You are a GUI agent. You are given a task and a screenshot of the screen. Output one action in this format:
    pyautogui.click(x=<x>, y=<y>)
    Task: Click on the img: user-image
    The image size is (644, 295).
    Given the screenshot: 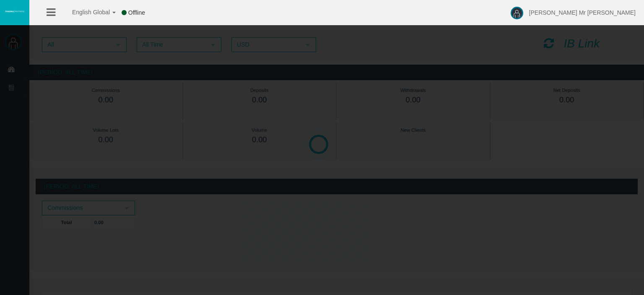 What is the action you would take?
    pyautogui.click(x=517, y=13)
    